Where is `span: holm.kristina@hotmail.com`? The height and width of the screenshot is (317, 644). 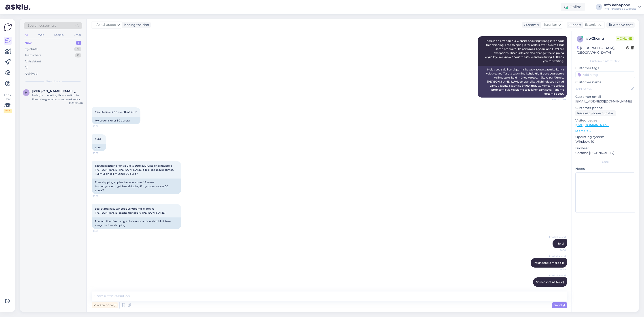
span: holm.kristina@hotmail.com is located at coordinates (55, 91).